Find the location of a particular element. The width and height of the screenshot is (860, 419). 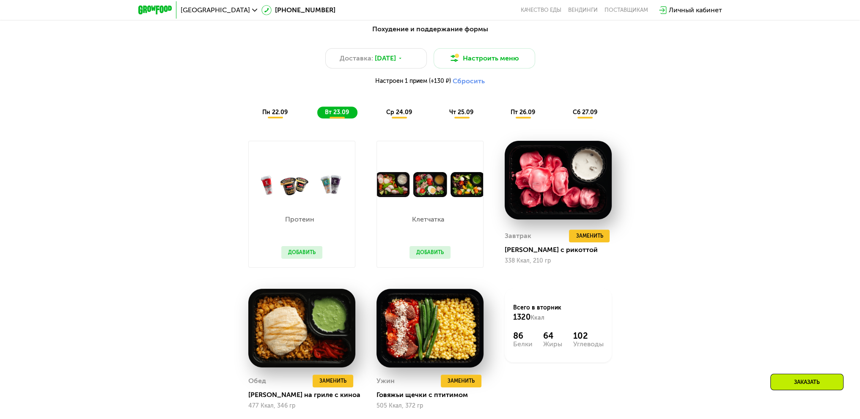

a: Качество еды is located at coordinates (541, 10).